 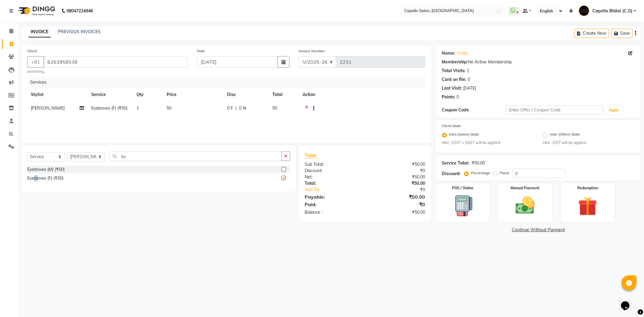 What do you see at coordinates (612, 11) in the screenshot?
I see `span: Capello Bhilai (C.G)` at bounding box center [612, 11].